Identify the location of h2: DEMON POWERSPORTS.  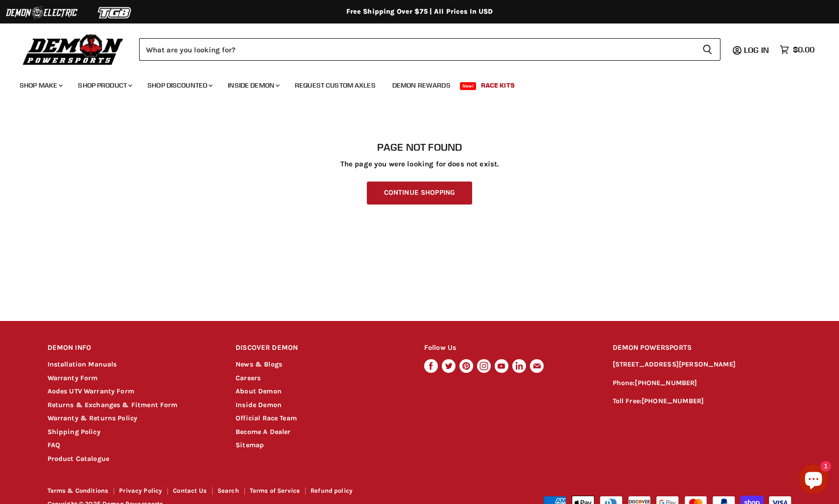
(703, 348).